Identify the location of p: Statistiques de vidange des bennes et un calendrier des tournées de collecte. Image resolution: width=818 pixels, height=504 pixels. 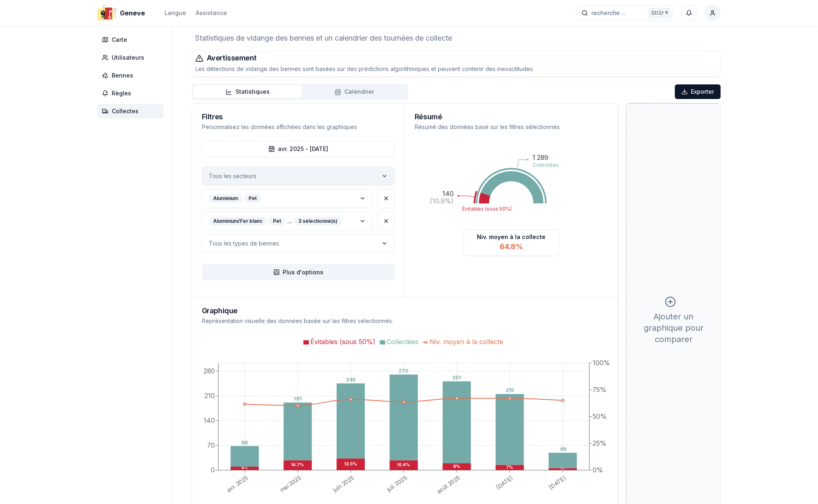
(323, 38).